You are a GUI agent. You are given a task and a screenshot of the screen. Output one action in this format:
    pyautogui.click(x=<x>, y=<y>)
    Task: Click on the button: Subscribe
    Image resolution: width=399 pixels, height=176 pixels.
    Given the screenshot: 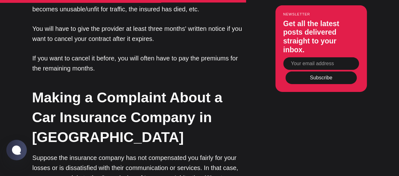 What is the action you would take?
    pyautogui.click(x=321, y=78)
    